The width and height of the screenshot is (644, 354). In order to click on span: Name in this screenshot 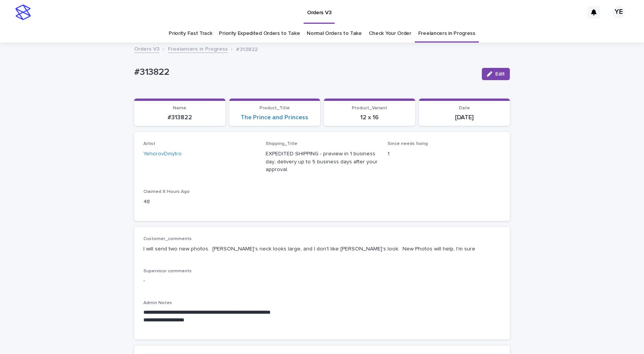, I will do `click(180, 108)`.